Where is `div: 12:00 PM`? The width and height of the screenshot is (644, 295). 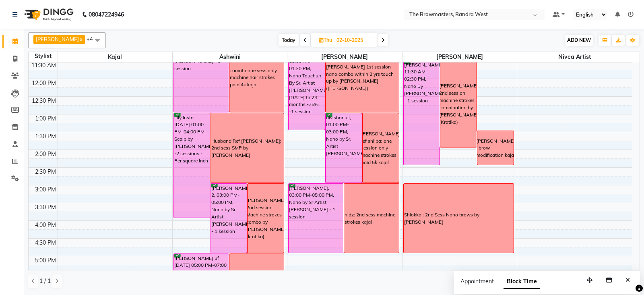
div: 12:00 PM is located at coordinates (44, 83).